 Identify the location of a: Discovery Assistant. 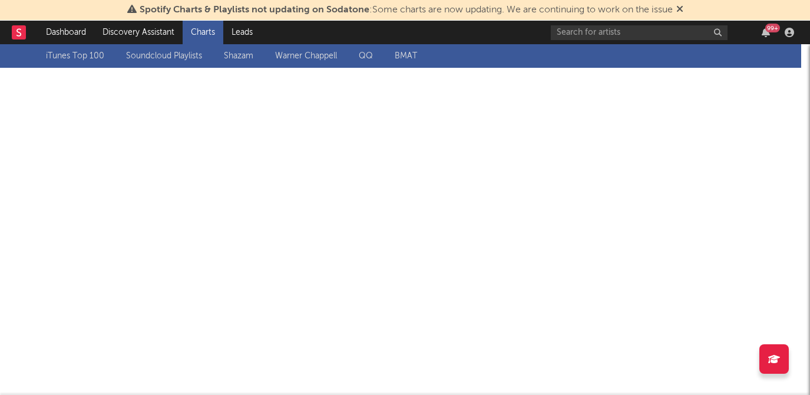
(139, 32).